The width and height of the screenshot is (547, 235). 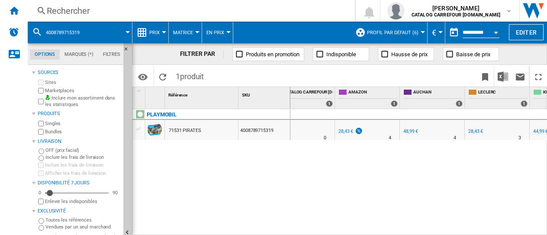 What do you see at coordinates (485, 76) in the screenshot?
I see `button: Créer un favoris` at bounding box center [485, 76].